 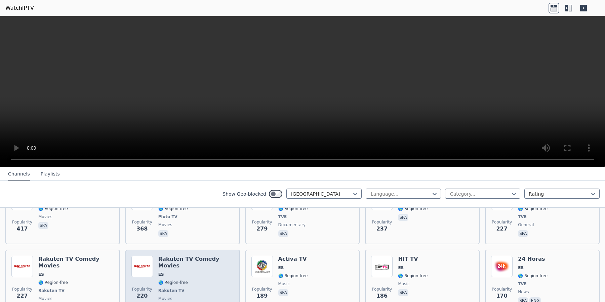 What do you see at coordinates (142, 229) in the screenshot?
I see `span: 368` at bounding box center [142, 229].